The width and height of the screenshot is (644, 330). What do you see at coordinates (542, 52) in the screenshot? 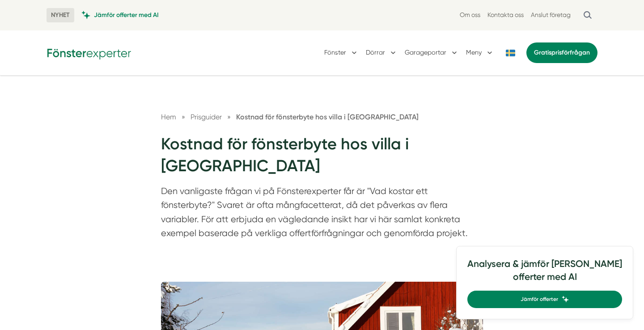
I see `span: Gratis` at bounding box center [542, 52].